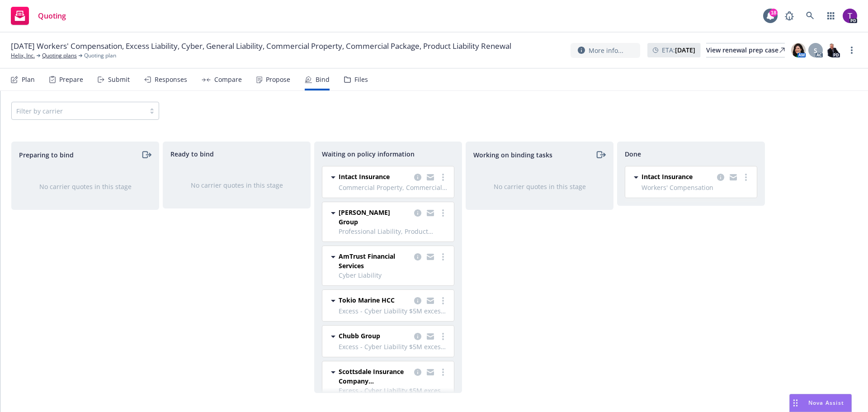 The height and width of the screenshot is (412, 868). I want to click on div: Prepare, so click(71, 80).